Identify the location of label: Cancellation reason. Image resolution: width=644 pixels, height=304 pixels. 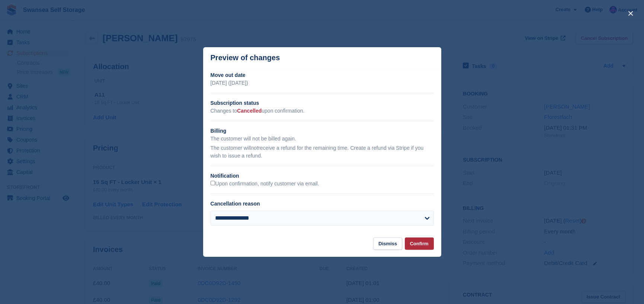
(235, 204).